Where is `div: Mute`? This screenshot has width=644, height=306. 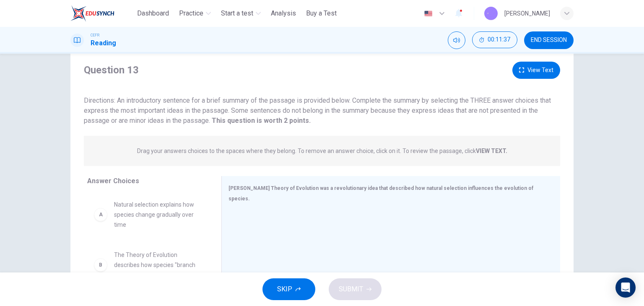
div: Mute is located at coordinates (457, 40).